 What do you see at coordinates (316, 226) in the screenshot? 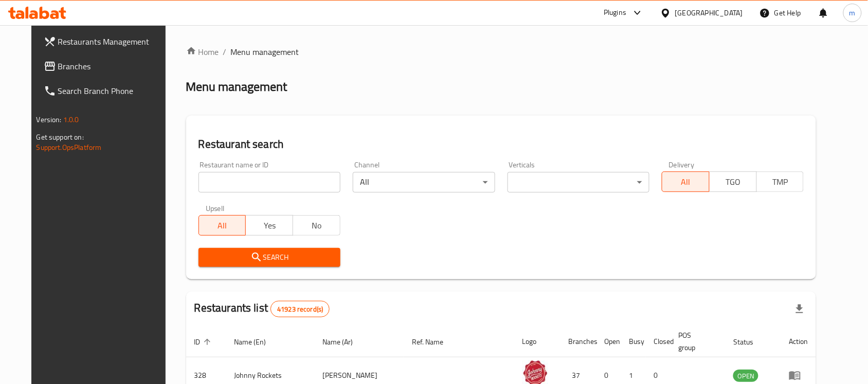
I see `button: No` at bounding box center [316, 226].